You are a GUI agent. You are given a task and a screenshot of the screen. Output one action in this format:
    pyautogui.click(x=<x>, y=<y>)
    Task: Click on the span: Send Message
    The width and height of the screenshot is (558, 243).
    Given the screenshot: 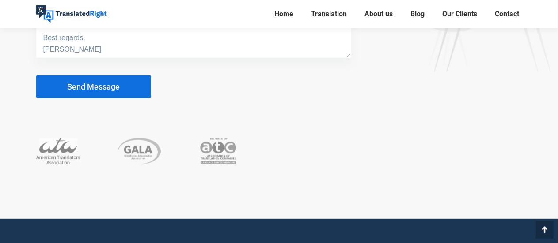 What is the action you would take?
    pyautogui.click(x=93, y=87)
    